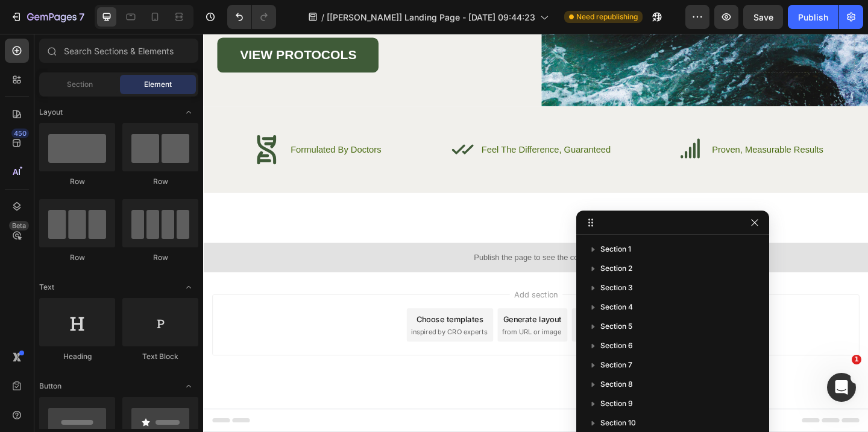  I want to click on p: 7, so click(81, 17).